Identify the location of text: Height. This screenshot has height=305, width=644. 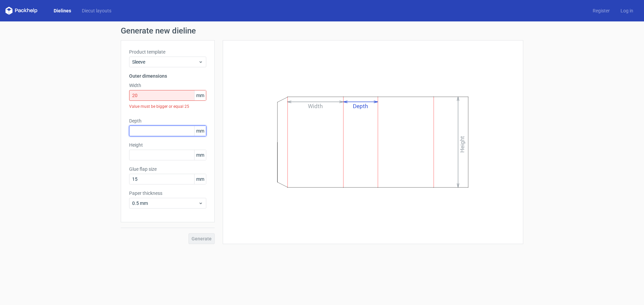
(463, 144).